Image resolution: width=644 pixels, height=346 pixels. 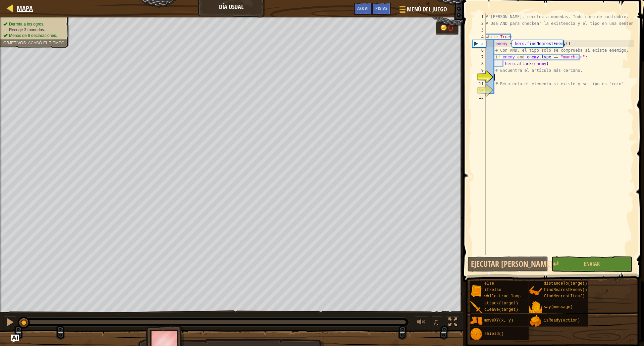 What do you see at coordinates (363, 8) in the screenshot?
I see `span: Ask AI` at bounding box center [363, 8].